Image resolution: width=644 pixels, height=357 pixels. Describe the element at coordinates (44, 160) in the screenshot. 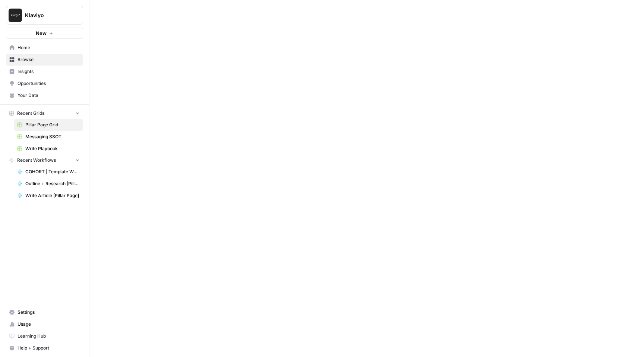

I see `button: Recent Workflows` at that location.